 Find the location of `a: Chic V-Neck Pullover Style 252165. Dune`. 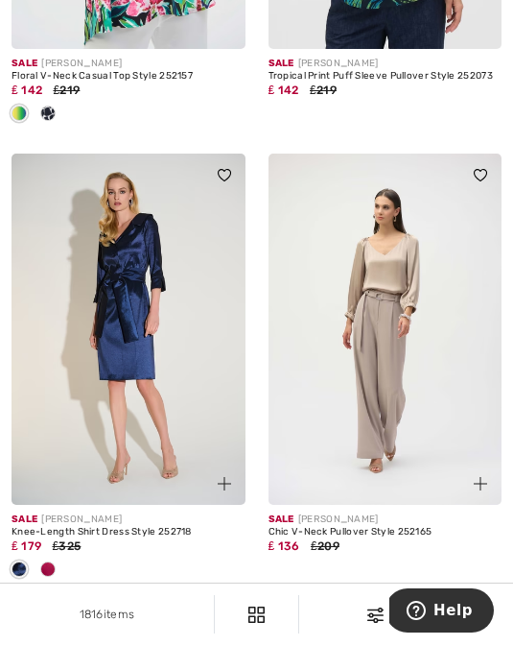

a: Chic V-Neck Pullover Style 252165. Dune is located at coordinates (386, 328).